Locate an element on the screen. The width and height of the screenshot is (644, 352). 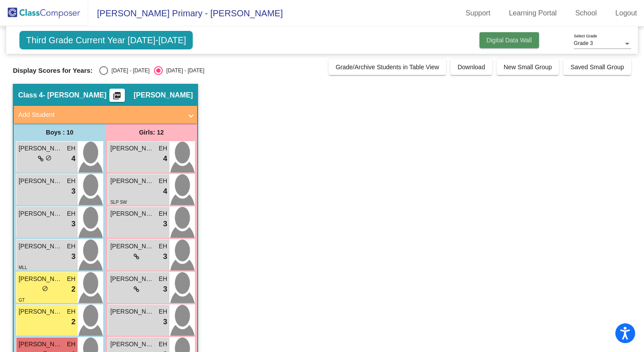
span: Download is located at coordinates (471, 67).